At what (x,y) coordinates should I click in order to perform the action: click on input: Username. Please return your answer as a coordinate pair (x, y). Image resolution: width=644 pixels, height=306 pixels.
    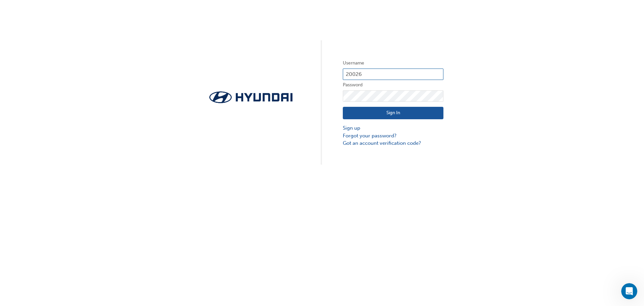
    Looking at the image, I should click on (393, 74).